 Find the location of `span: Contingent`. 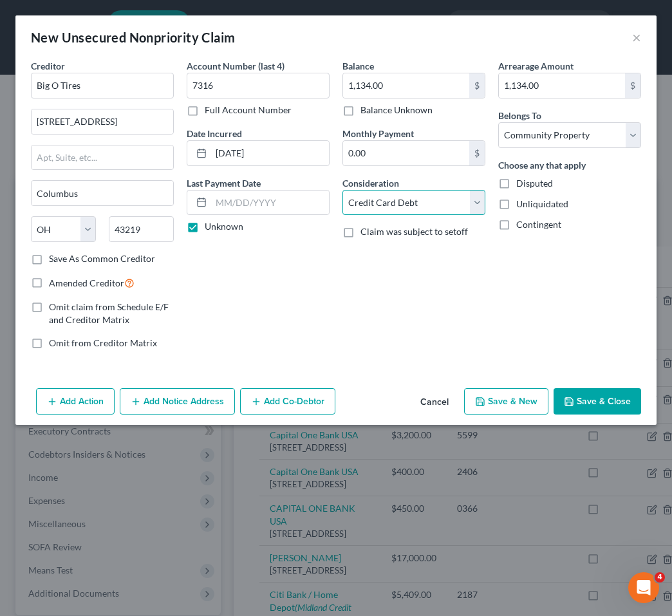

span: Contingent is located at coordinates (539, 224).